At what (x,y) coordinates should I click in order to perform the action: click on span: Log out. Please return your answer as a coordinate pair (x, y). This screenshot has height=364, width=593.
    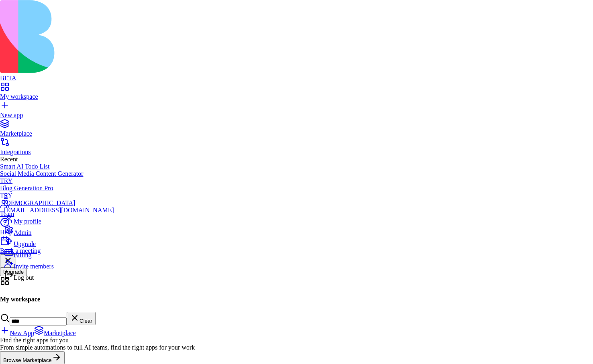
    Looking at the image, I should click on (24, 277).